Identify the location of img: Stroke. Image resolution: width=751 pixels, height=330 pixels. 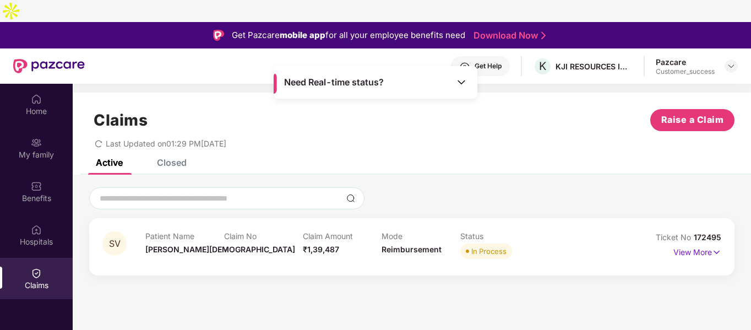
(543, 35).